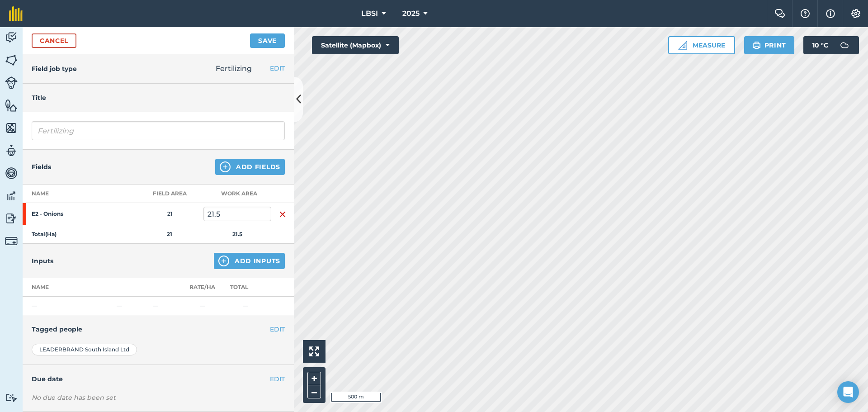 This screenshot has width=868, height=412. Describe the element at coordinates (158, 398) in the screenshot. I see `div: No due date has been set` at that location.